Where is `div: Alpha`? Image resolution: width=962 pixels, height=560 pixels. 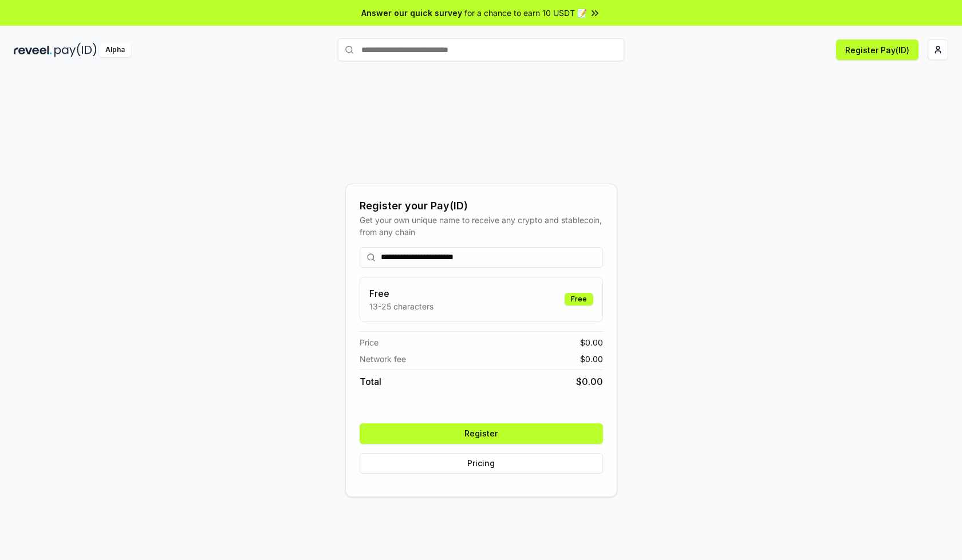
div: Alpha is located at coordinates (115, 50).